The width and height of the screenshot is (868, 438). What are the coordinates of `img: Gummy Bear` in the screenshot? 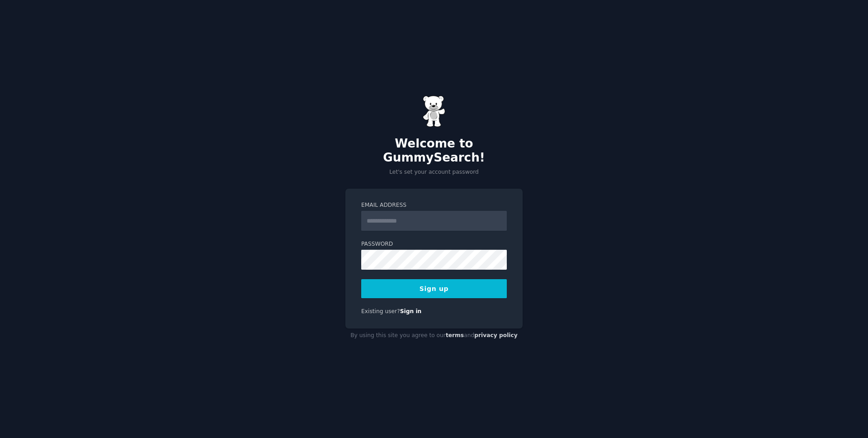 It's located at (434, 111).